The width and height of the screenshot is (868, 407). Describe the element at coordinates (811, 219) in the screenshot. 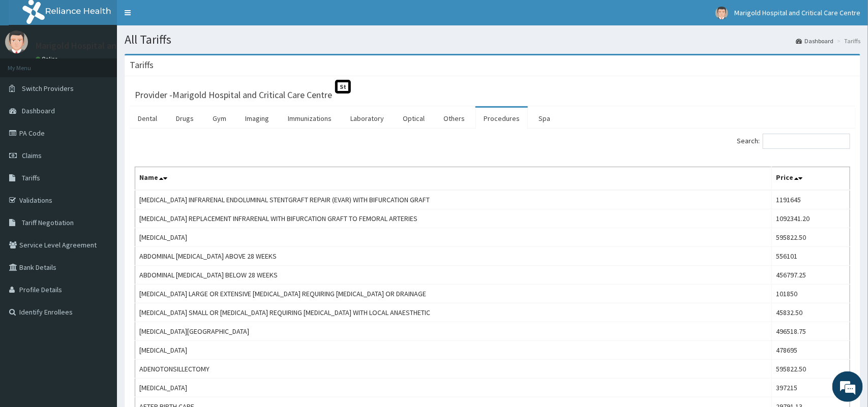

I see `td: 1092341.20` at that location.